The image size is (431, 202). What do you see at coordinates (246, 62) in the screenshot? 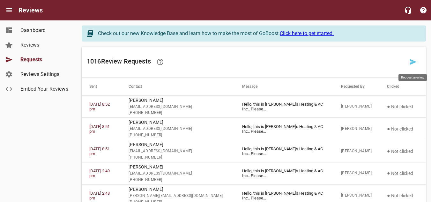
I see `h6: 1016 Review Request s` at bounding box center [246, 62].